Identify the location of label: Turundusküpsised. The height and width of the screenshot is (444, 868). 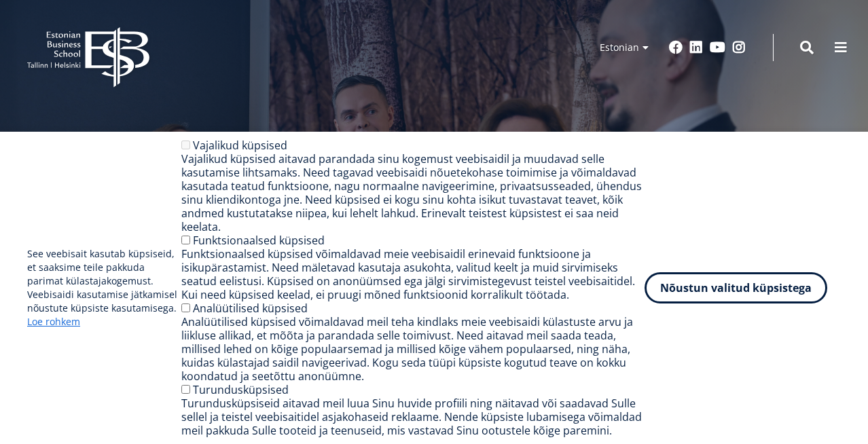
(241, 389).